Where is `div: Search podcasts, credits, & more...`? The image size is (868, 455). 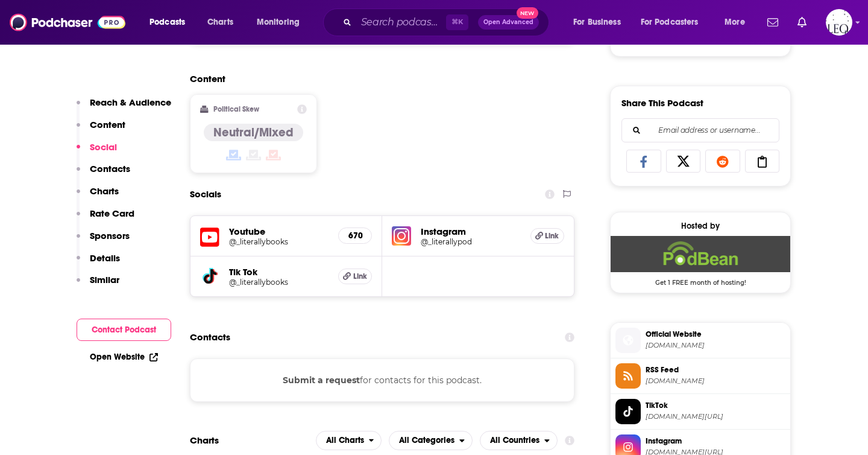 div: Search podcasts, credits, & more... is located at coordinates (448, 22).